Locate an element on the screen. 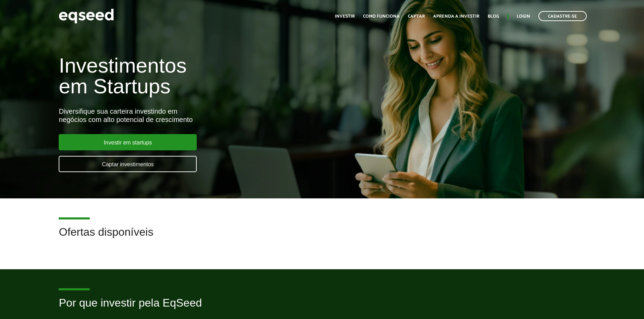  a: Captar investimentos is located at coordinates (128, 164).